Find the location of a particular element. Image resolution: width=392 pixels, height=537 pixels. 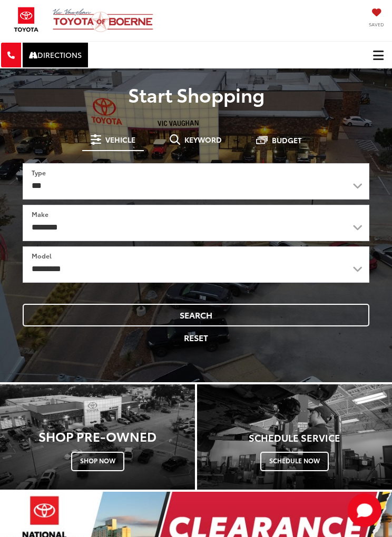

h3: Shop Pre-Owned is located at coordinates (97, 436).